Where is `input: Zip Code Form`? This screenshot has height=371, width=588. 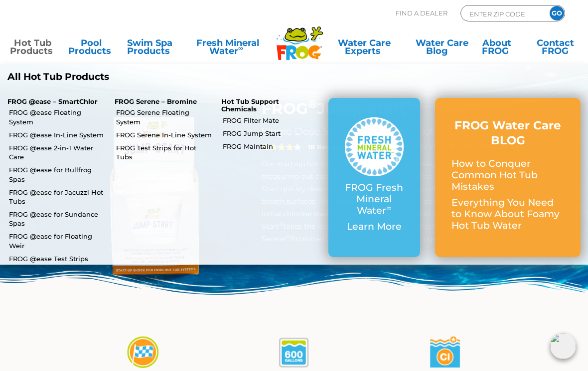
input: Zip Code Form is located at coordinates (502, 14).